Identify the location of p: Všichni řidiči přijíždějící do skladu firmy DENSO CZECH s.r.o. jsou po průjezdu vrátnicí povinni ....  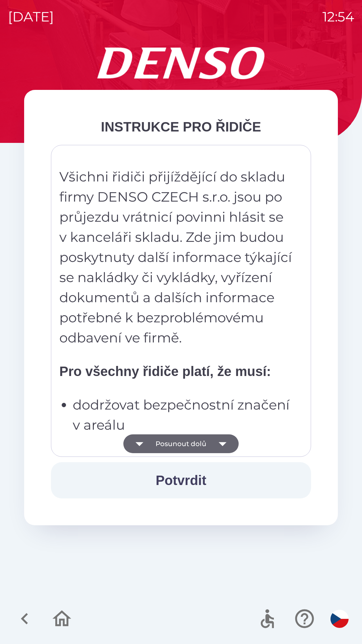
(176, 257).